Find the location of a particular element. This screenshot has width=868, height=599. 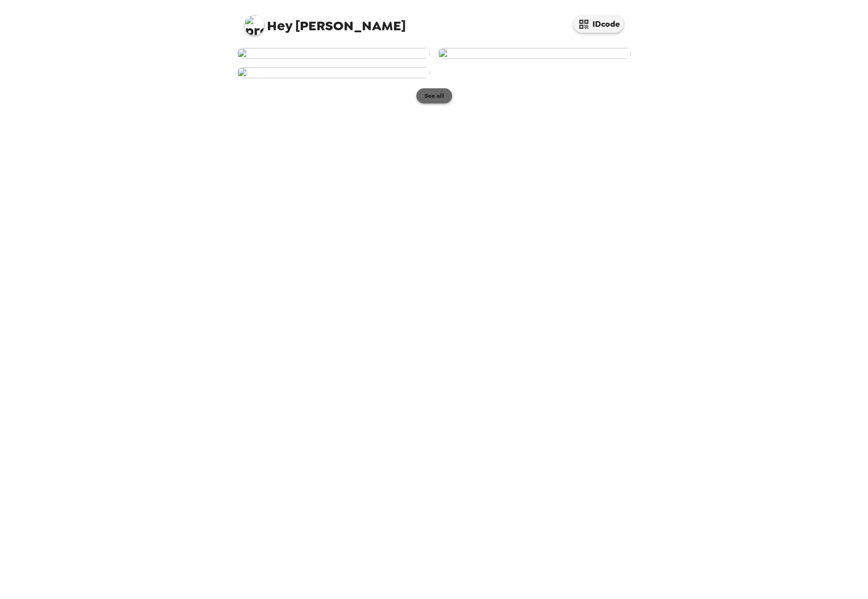

img: profile pic is located at coordinates (254, 25).